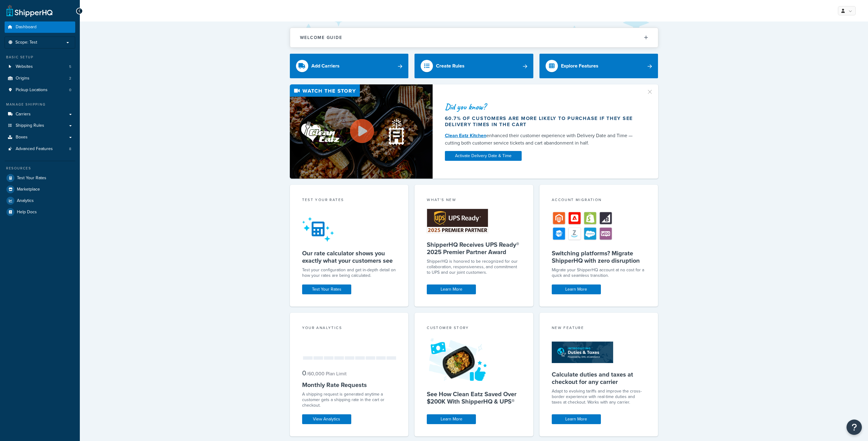 The image size is (868, 441). What do you see at coordinates (598, 378) in the screenshot?
I see `h5: Calculate duties and taxes at checkout for any carrier` at bounding box center [598, 378].